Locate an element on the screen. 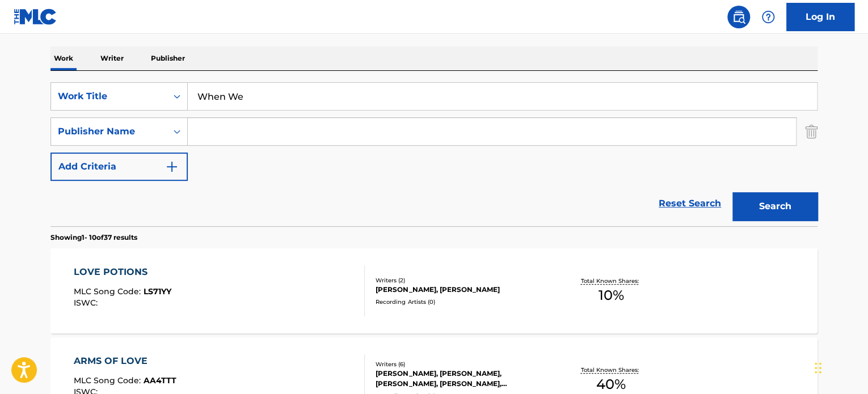 Image resolution: width=868 pixels, height=394 pixels. img: help is located at coordinates (768, 17).